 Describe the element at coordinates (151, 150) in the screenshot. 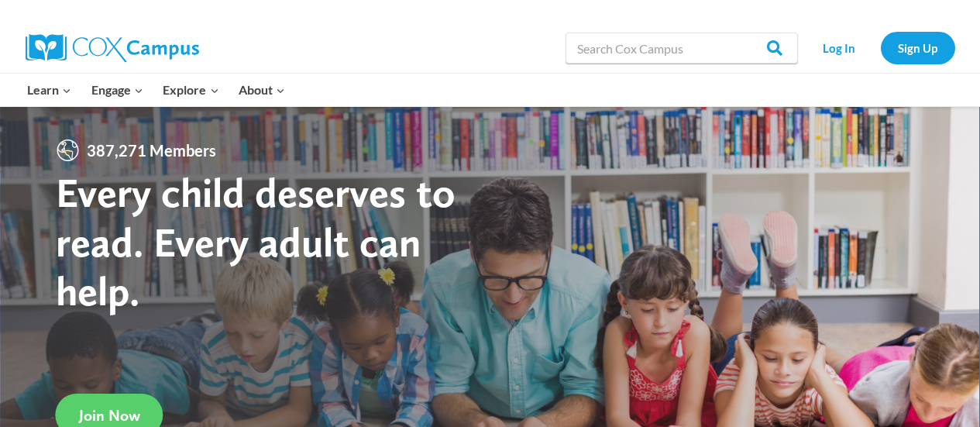

I see `span: 387,271 Members` at that location.